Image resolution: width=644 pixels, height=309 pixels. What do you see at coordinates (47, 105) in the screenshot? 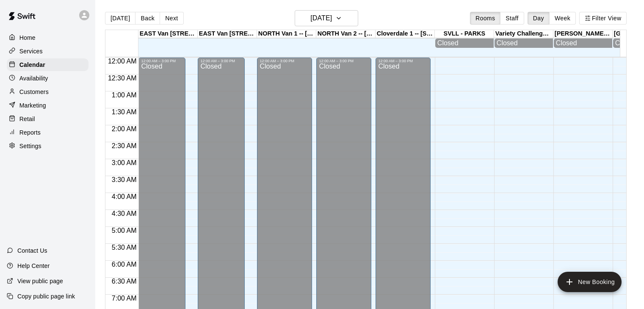
I see `div: Marketing` at bounding box center [47, 105].